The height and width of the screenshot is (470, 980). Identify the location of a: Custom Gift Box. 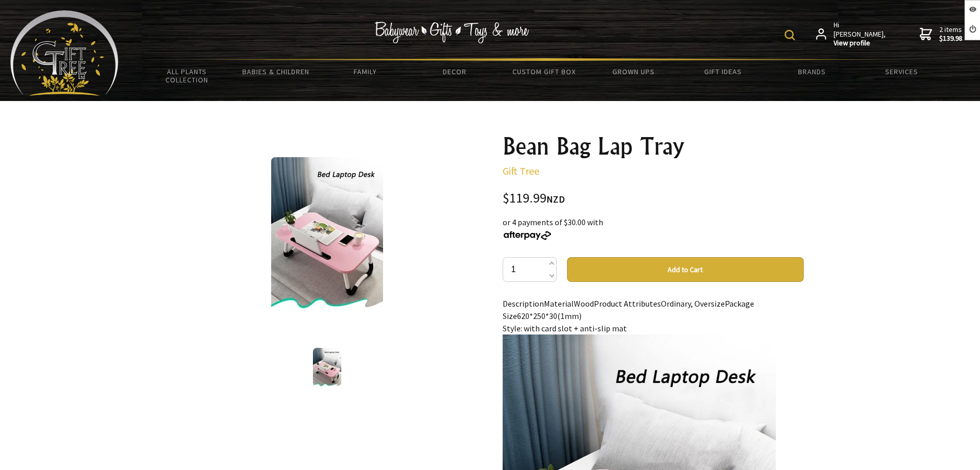
(544, 72).